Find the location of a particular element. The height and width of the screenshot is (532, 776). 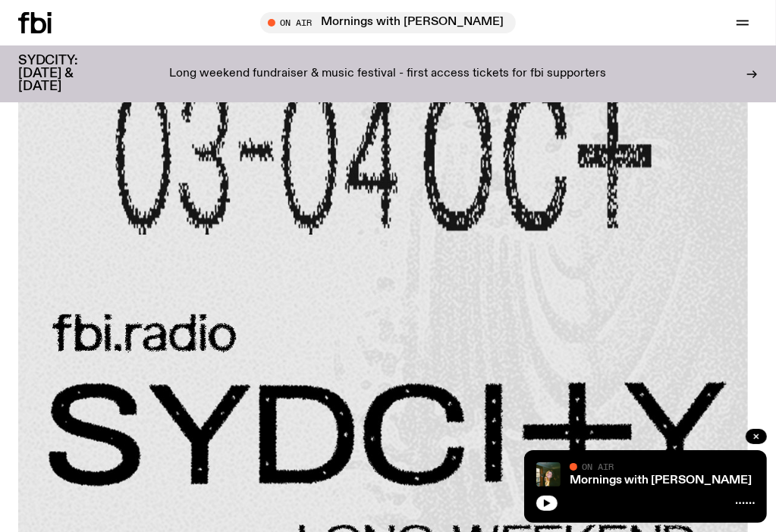

img: Freya smiles coyly as she poses for the image. is located at coordinates (548, 475).